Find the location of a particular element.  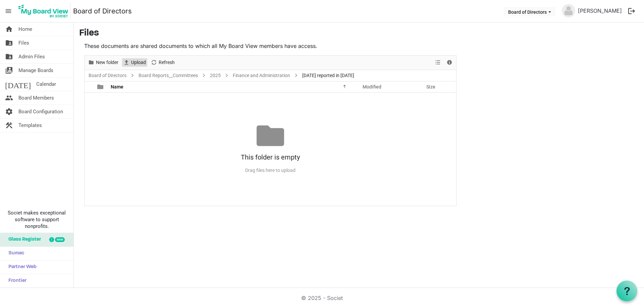

span: Refresh is located at coordinates (167, 62).